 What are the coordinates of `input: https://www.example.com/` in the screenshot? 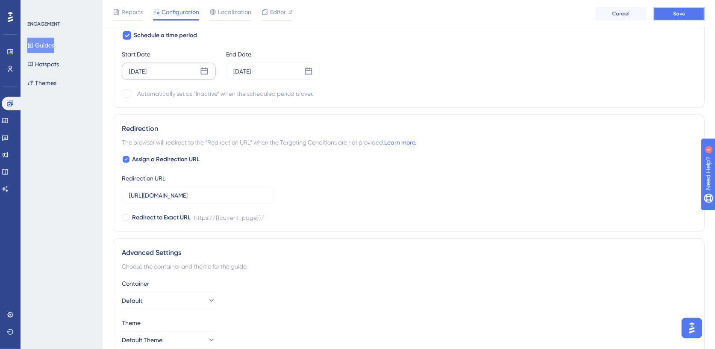 It's located at (198, 195).